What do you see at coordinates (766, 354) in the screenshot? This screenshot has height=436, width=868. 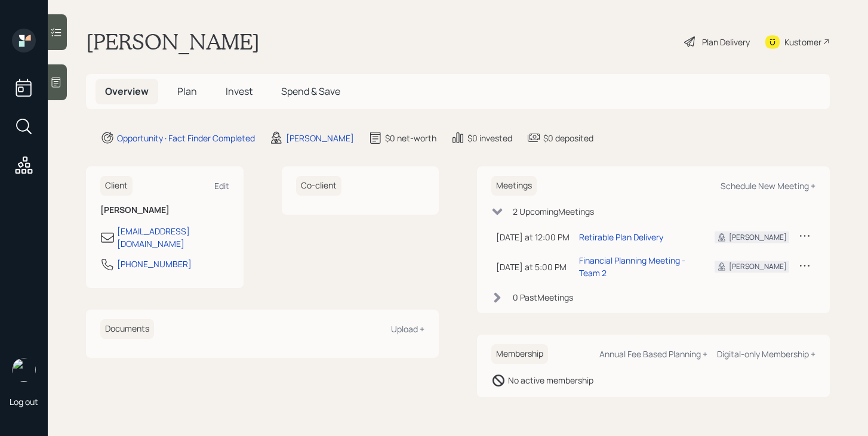 I see `div: Digital-only Membership +` at bounding box center [766, 354].